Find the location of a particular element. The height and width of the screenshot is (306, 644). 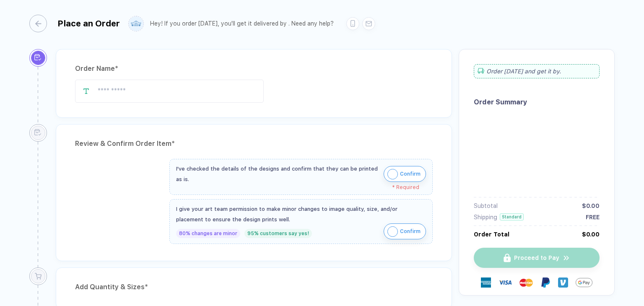

img: Google Pay is located at coordinates (584, 283).